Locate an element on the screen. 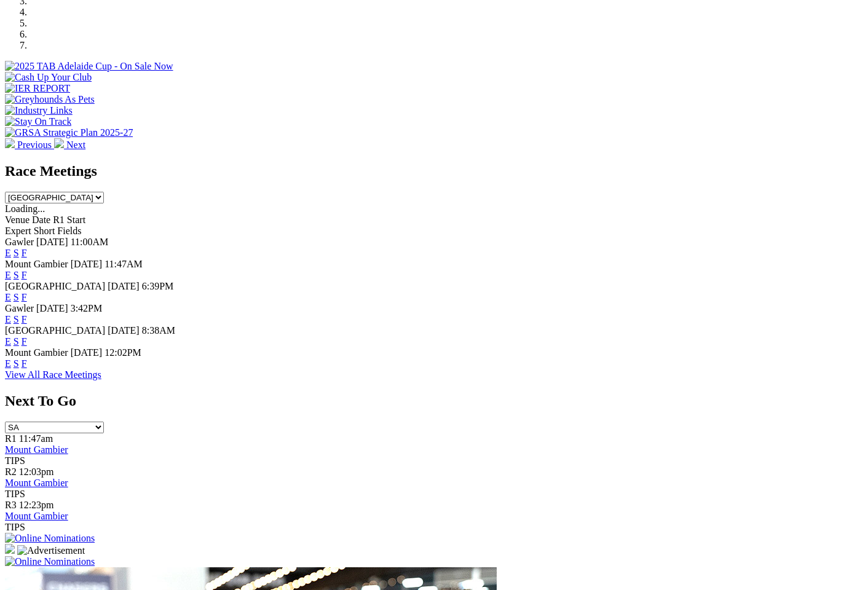  img: GRSA Strategic Plan 2025-27 is located at coordinates (69, 133).